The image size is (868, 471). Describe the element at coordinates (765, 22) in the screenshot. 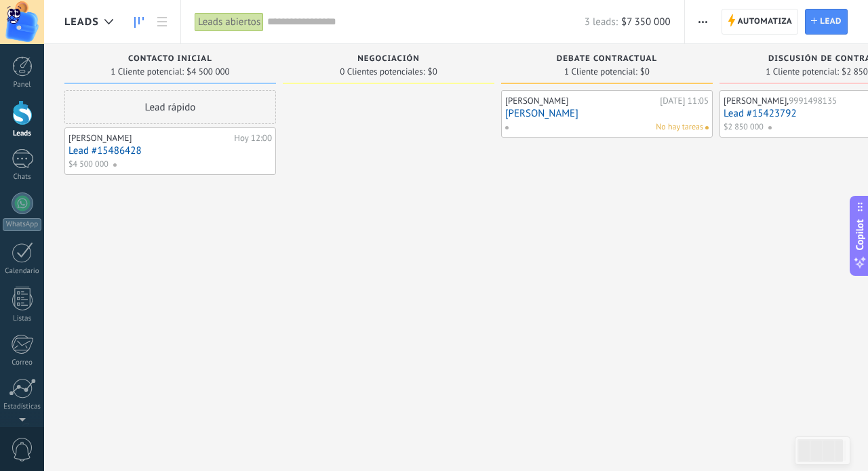

I see `span: Automatiza` at that location.